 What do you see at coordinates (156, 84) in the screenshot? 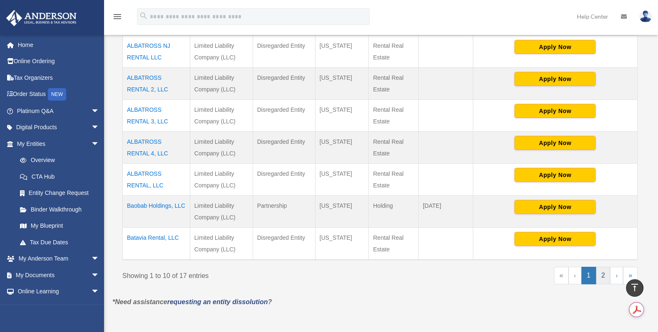
I see `td: ALBATROSS RENTAL 2, LLC` at bounding box center [156, 84].